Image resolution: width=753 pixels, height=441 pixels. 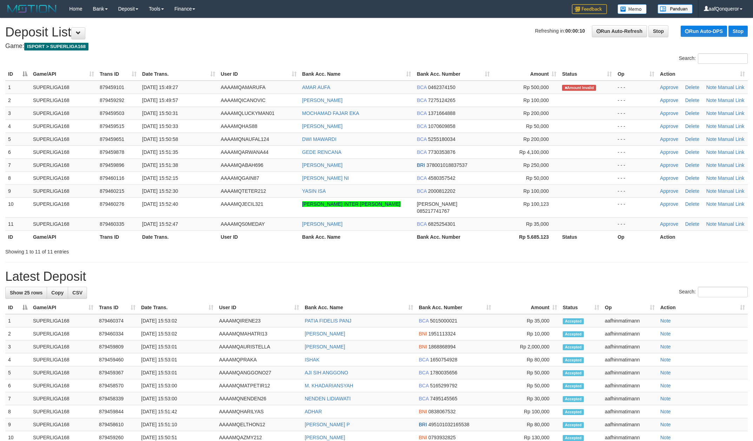 What do you see at coordinates (536, 113) in the screenshot?
I see `span: Rp 200,000` at bounding box center [536, 113].